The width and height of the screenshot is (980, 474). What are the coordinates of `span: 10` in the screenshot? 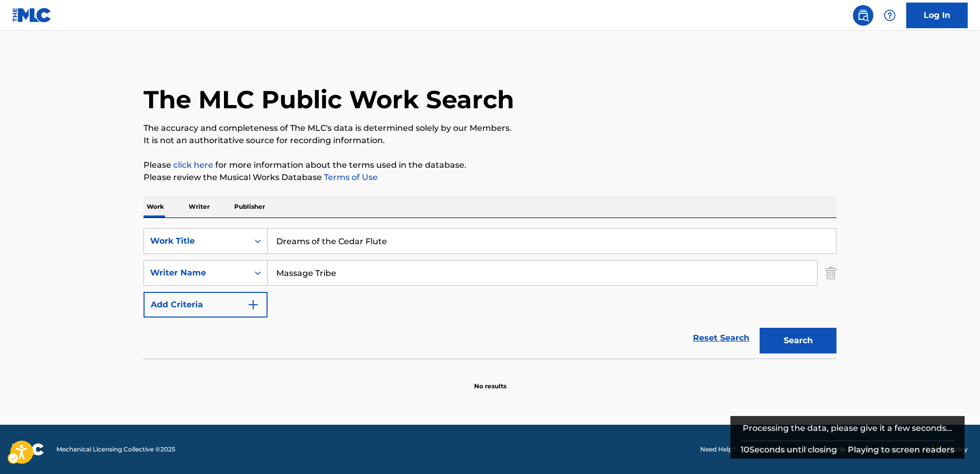 It's located at (745, 450).